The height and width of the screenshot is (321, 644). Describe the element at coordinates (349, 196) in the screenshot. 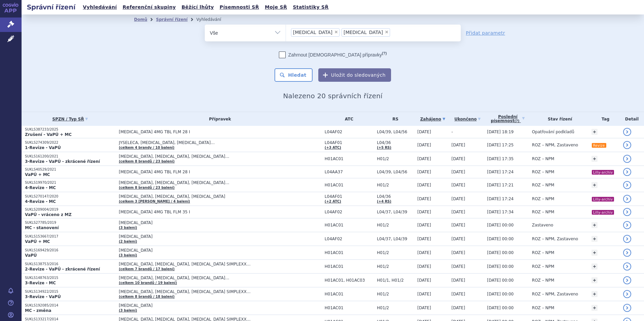

I see `span: L04AF01` at that location.